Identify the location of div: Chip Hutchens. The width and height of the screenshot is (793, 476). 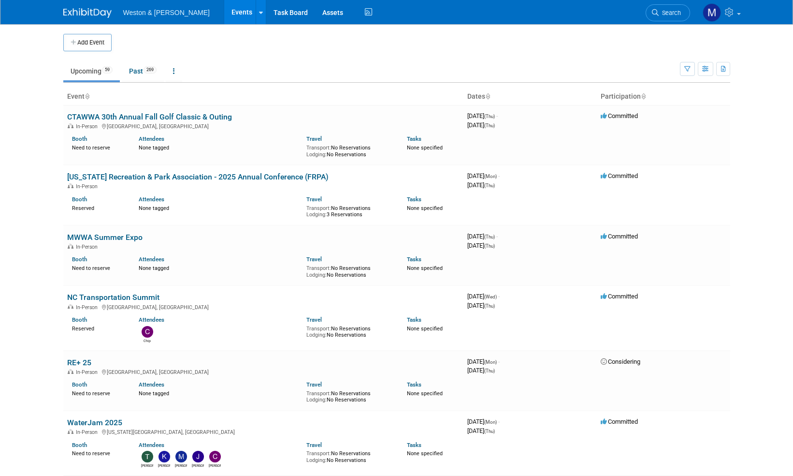
(147, 340).